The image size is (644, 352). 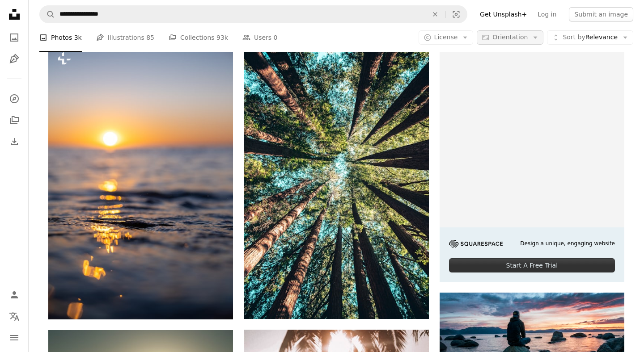 What do you see at coordinates (14, 120) in the screenshot?
I see `a: Collections` at bounding box center [14, 120].